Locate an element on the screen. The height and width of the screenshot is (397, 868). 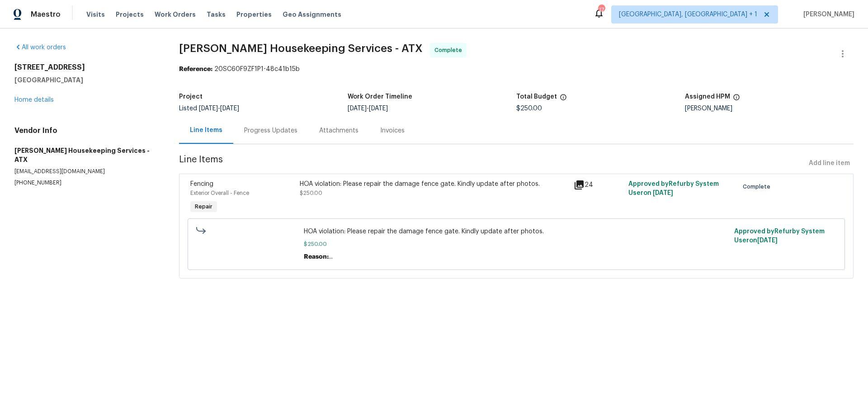
span: The total cost of line items that have been proposed by Opendoor. This sum includes line items th... is located at coordinates (564, 99).